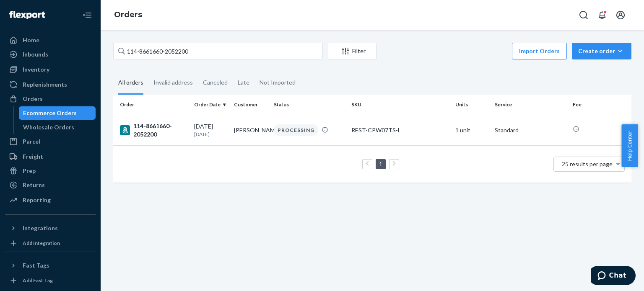 The image size is (644, 291). Describe the element at coordinates (40, 228) in the screenshot. I see `div: Integrations` at that location.